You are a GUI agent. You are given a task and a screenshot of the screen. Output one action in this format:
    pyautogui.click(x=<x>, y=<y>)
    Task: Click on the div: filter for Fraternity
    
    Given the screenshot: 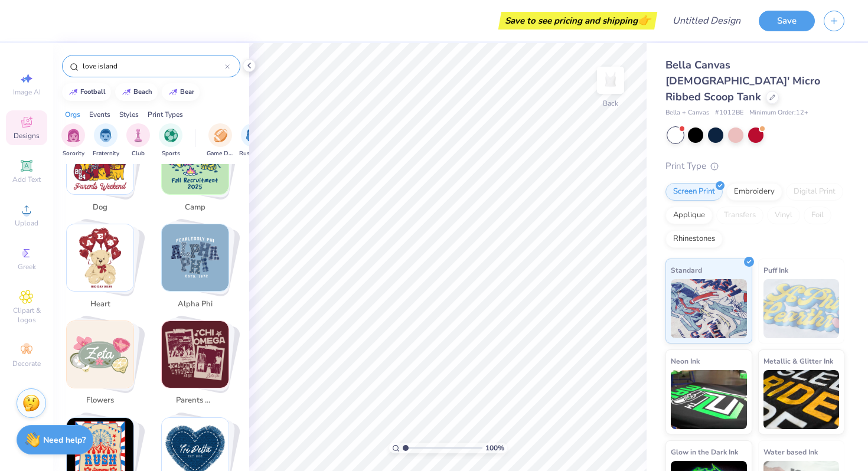 What is the action you would take?
    pyautogui.click(x=106, y=140)
    